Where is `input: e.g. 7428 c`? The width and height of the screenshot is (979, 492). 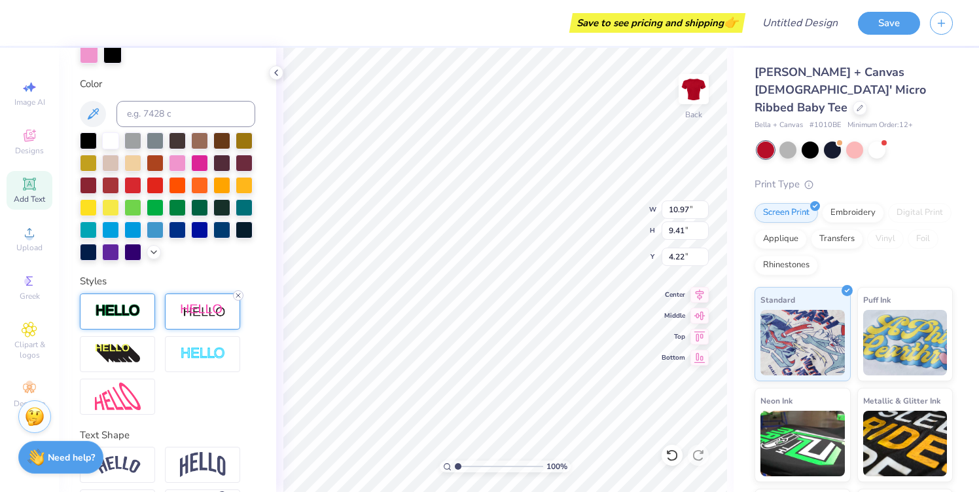 input: e.g. 7428 c is located at coordinates (186, 114).